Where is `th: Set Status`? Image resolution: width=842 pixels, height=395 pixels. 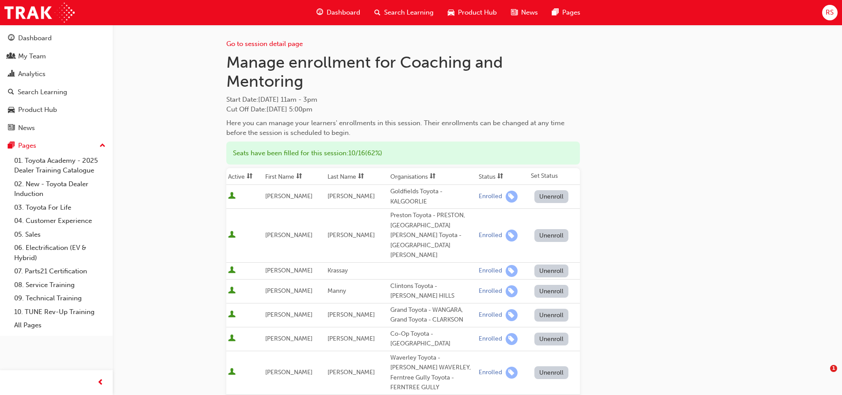
th: Set Status is located at coordinates (554, 176).